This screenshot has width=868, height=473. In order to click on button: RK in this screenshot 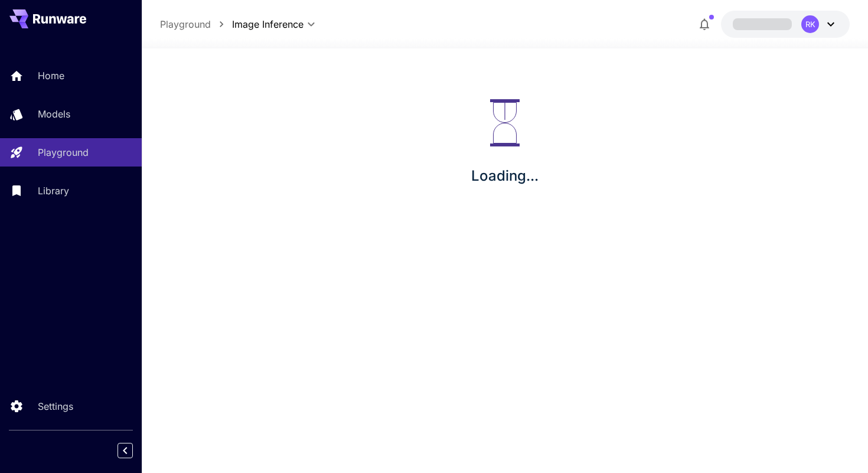, I will do `click(786, 24)`.